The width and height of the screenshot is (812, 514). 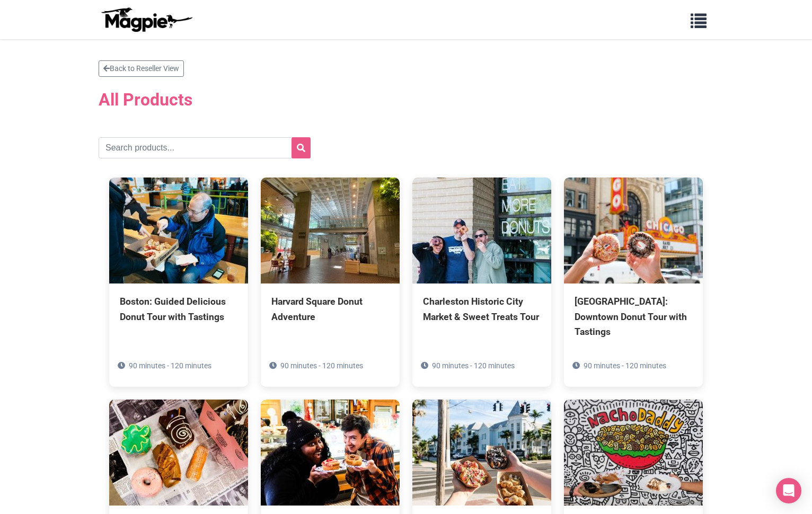 What do you see at coordinates (406, 99) in the screenshot?
I see `h2: All Products` at bounding box center [406, 99].